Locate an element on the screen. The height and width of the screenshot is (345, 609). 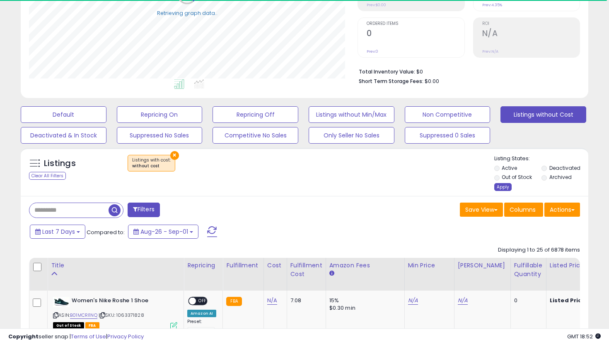
b: Listed Price: is located at coordinates (569, 300).